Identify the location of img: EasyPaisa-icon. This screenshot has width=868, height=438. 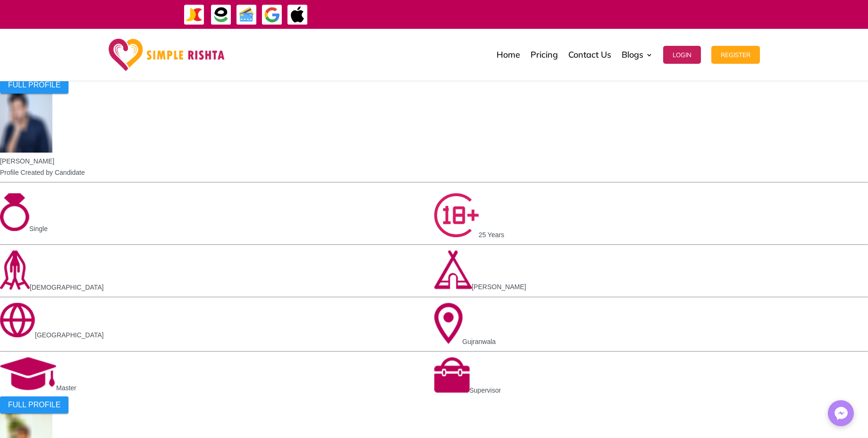
(221, 14).